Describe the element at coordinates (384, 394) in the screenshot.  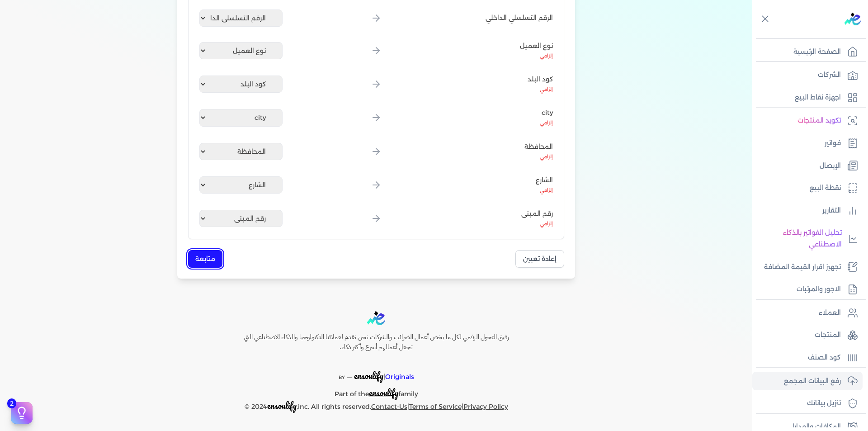
I see `a: ensoulify` at that location.